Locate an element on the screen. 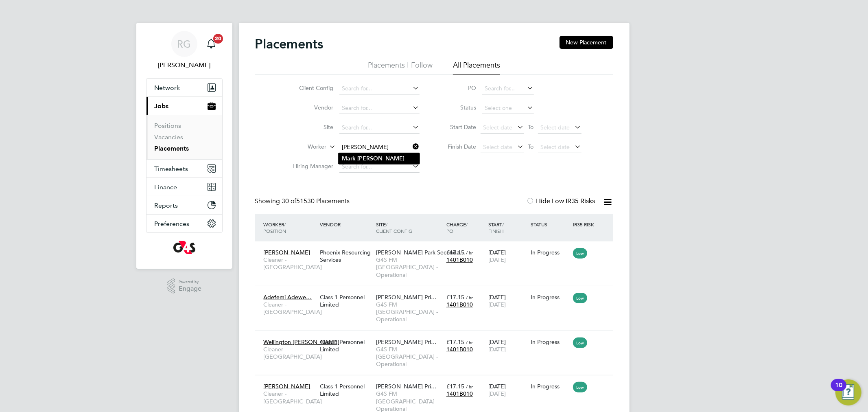  div: Worker is located at coordinates (290, 228).